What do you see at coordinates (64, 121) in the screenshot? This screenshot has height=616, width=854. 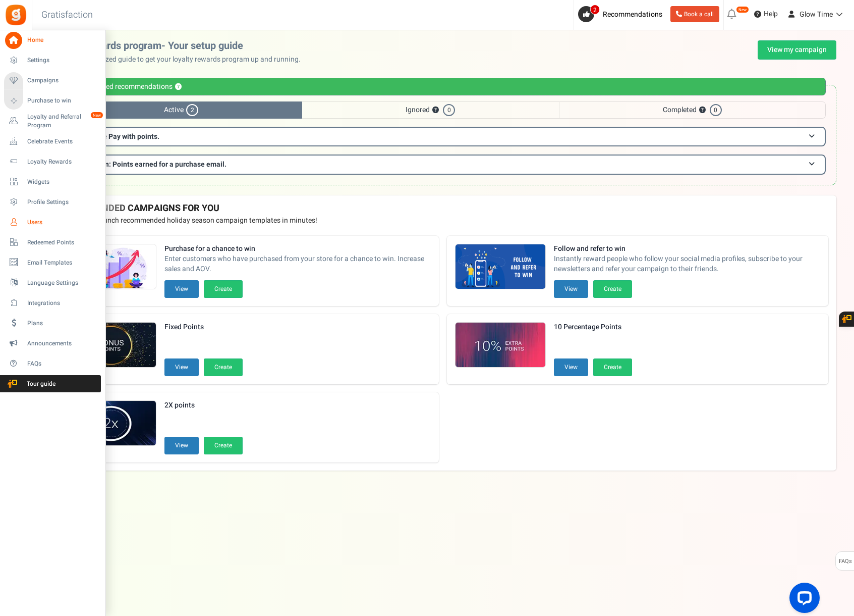 I see `span: Loyalty and Referral Program` at bounding box center [64, 121].